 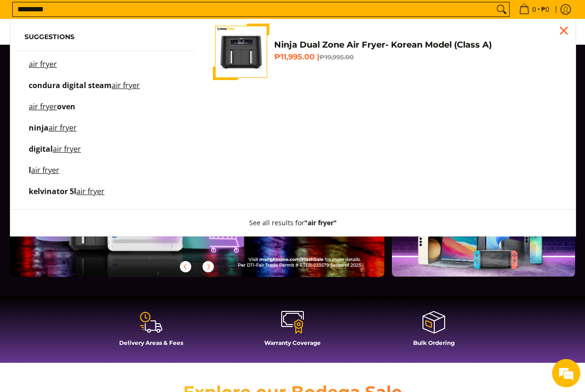 What do you see at coordinates (105, 37) in the screenshot?
I see `h6: Suggestions` at bounding box center [105, 37].